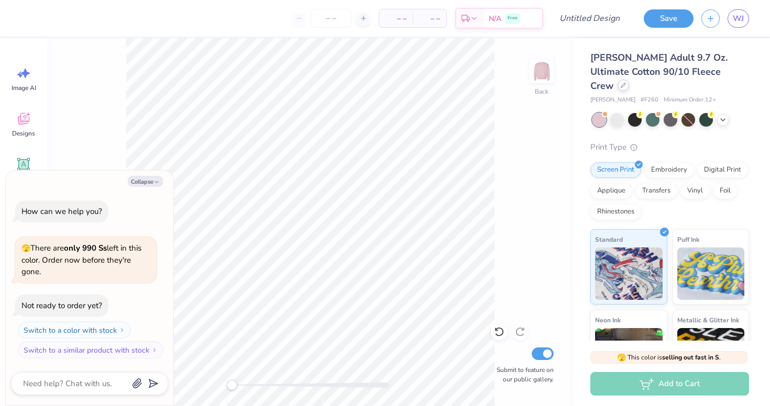 This screenshot has height=406, width=770. What do you see at coordinates (522, 375) in the screenshot?
I see `label: Submit to feature on our public gallery.` at bounding box center [522, 375].